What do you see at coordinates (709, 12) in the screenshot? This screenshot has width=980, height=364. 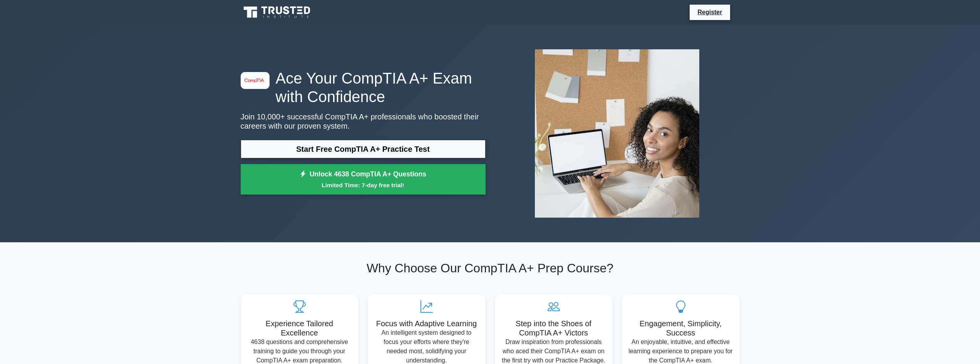 I see `a: Register` at bounding box center [709, 12].